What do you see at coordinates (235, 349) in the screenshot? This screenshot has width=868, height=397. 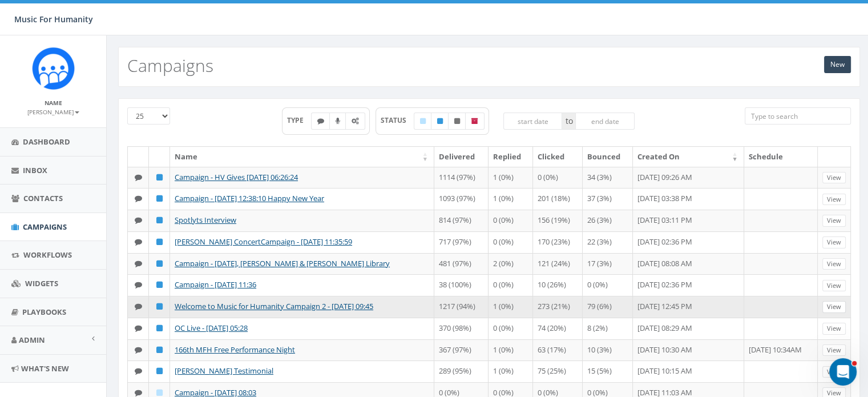 I see `a: 166th MFH Free Performance Night` at bounding box center [235, 349].